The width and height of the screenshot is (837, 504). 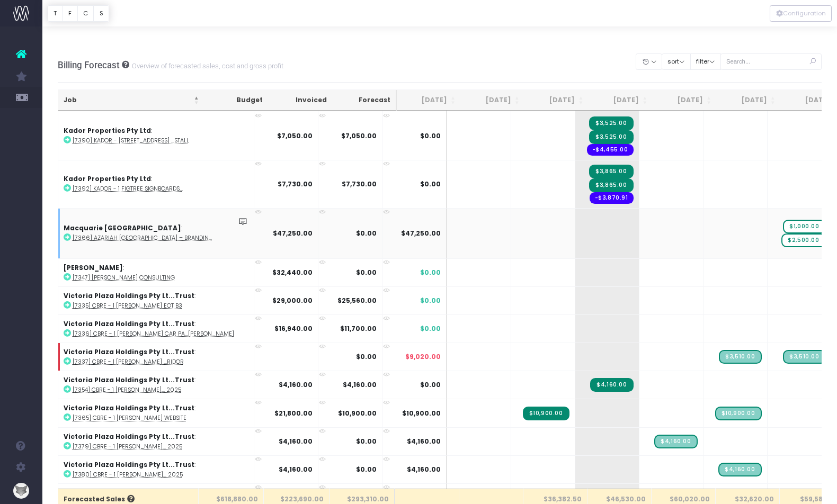 I want to click on span: $10,900.00, so click(x=421, y=414).